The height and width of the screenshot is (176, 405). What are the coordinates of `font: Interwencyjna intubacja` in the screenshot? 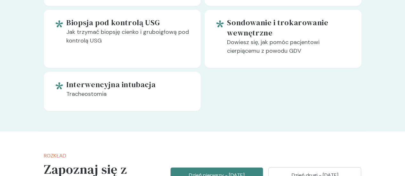 It's located at (111, 84).